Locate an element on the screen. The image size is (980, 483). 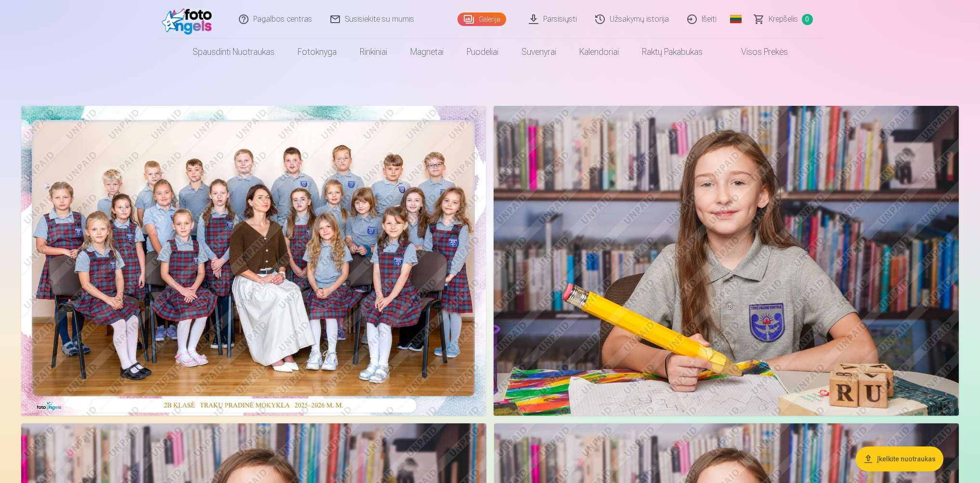
a: Rinkiniai is located at coordinates (373, 52).